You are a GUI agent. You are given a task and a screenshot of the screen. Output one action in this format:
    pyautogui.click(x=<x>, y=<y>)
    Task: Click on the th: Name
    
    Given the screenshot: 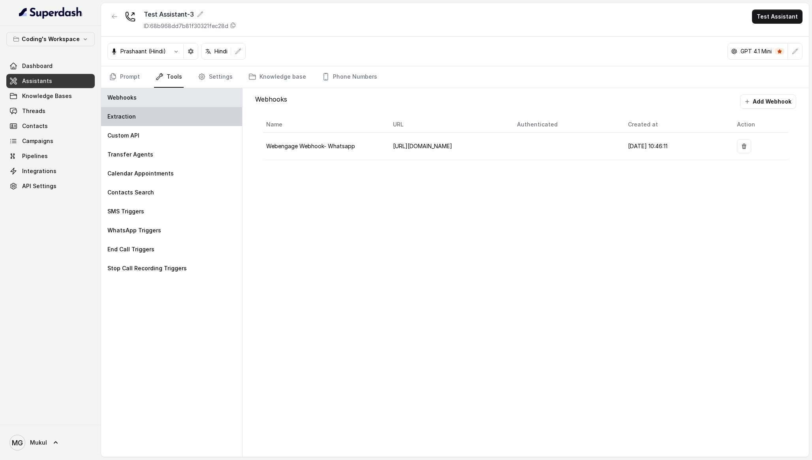 What is the action you would take?
    pyautogui.click(x=325, y=124)
    